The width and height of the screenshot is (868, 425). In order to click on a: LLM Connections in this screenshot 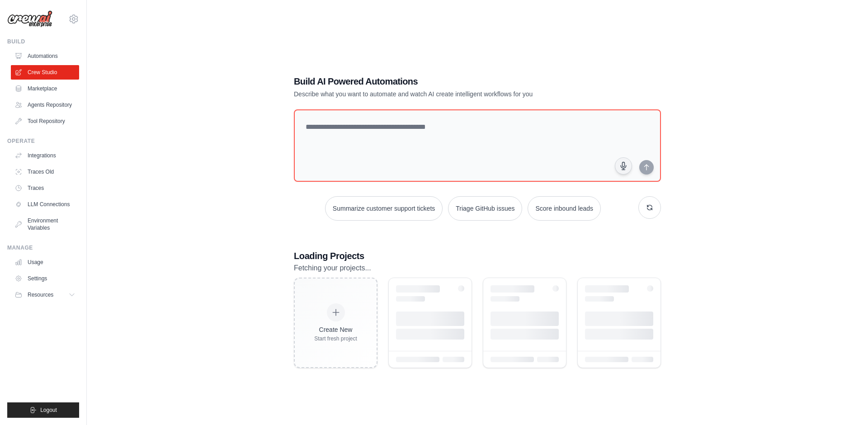, I will do `click(45, 204)`.